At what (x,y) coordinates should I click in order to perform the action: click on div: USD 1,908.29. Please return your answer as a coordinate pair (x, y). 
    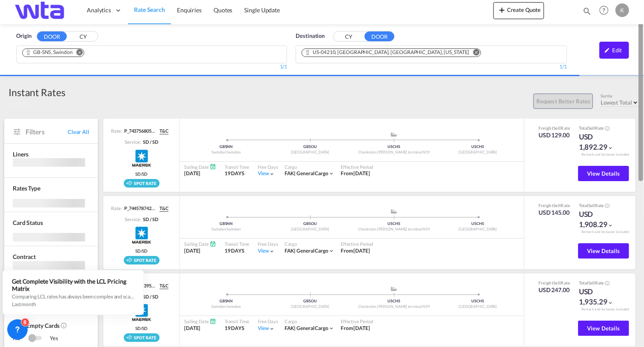
    Looking at the image, I should click on (600, 219).